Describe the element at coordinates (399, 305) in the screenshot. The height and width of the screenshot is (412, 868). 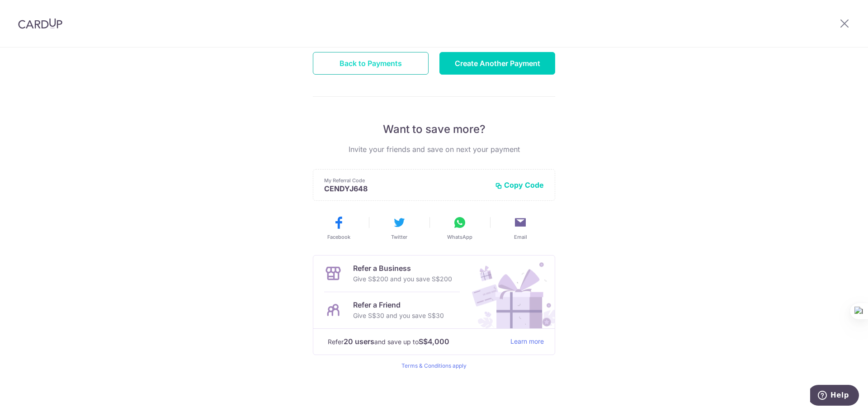
I see `p: Refer a Friend` at that location.